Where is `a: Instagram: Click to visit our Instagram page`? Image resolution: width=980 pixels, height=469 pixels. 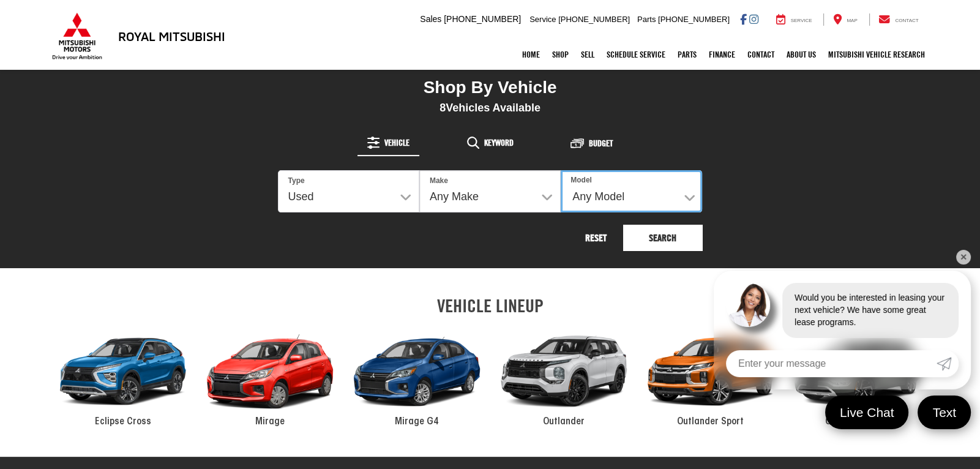
a: Instagram: Click to visit our Instagram page is located at coordinates (754, 19).